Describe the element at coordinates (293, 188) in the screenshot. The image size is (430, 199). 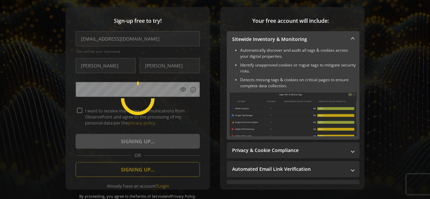
I see `mat-expansion-panel-header: Performance Monitoring with Web Vitals` at that location.